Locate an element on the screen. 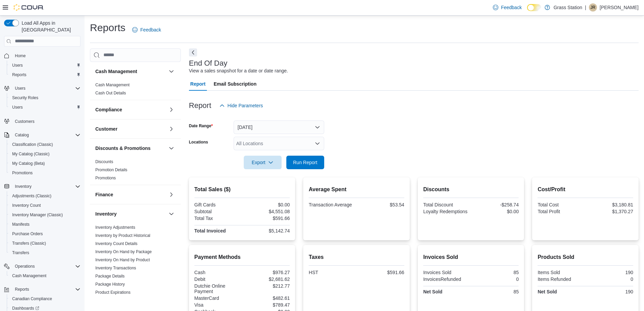 Image resolution: width=644 pixels, height=311 pixels. a: Cash Out Details is located at coordinates (111, 93).